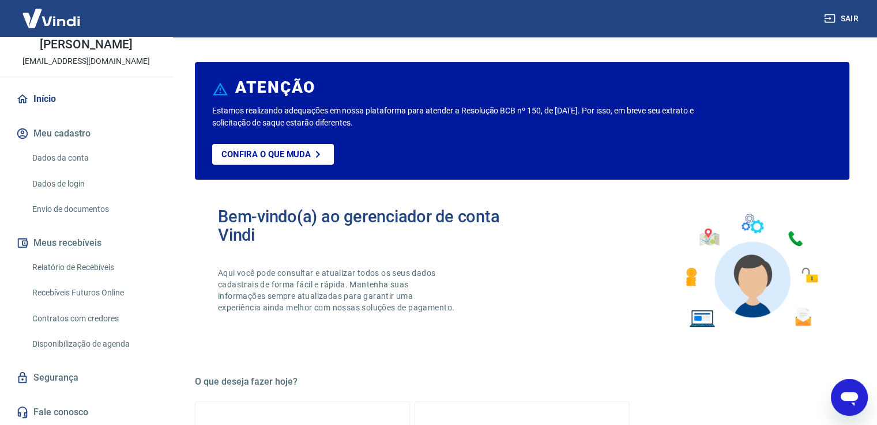  Describe the element at coordinates (93, 184) in the screenshot. I see `a: Dados de login` at that location.